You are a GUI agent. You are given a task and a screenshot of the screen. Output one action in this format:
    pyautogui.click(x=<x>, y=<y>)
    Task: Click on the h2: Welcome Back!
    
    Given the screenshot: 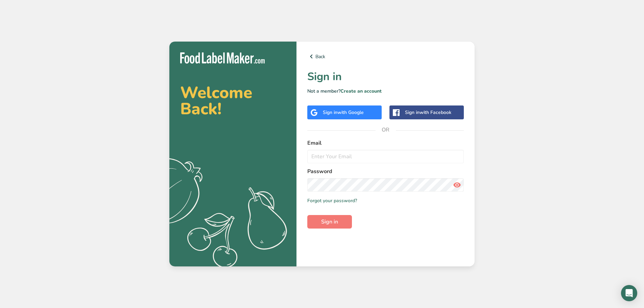 What is the action you would take?
    pyautogui.click(x=233, y=100)
    